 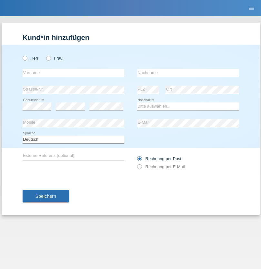 I want to click on span: Speichern, so click(x=46, y=196).